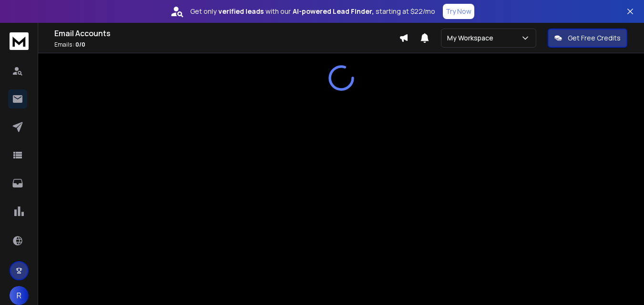 This screenshot has height=305, width=644. Describe the element at coordinates (80, 44) in the screenshot. I see `span: 0 / 0` at that location.